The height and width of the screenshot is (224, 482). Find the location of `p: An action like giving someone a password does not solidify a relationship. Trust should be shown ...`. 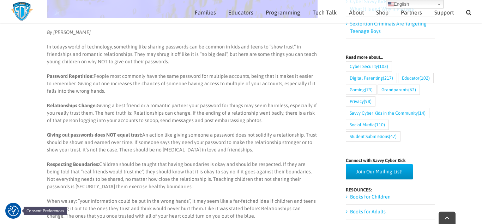

p: An action like giving someone a password does not solidify a relationship. Trust should be shown ... is located at coordinates (182, 142).